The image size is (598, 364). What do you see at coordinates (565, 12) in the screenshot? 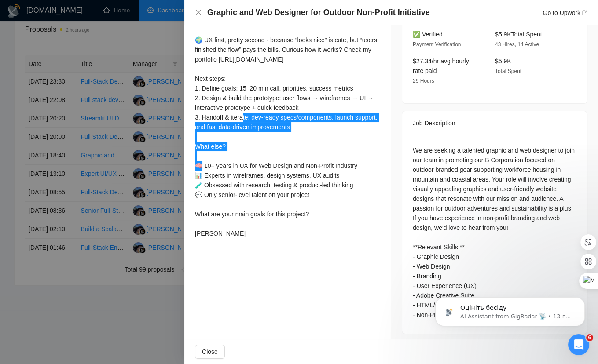
I see `a: Go to Upworkexport` at bounding box center [565, 12].